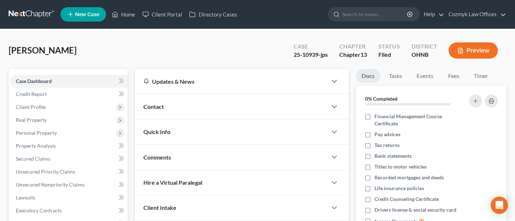 The image size is (515, 221). Describe the element at coordinates (36, 146) in the screenshot. I see `span: Property Analysis` at that location.